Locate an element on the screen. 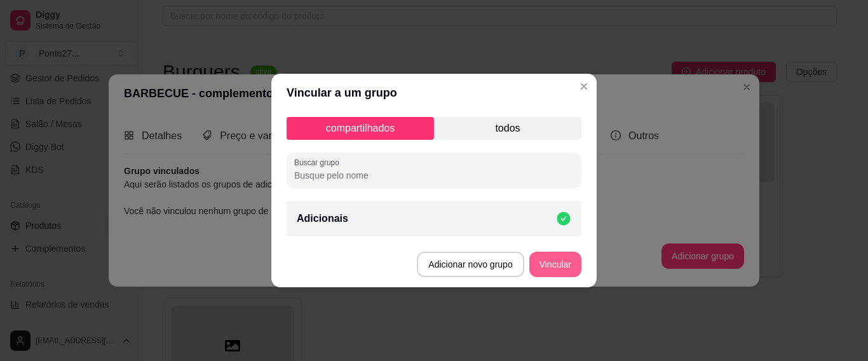 Image resolution: width=868 pixels, height=361 pixels. button: Vincular is located at coordinates (555, 264).